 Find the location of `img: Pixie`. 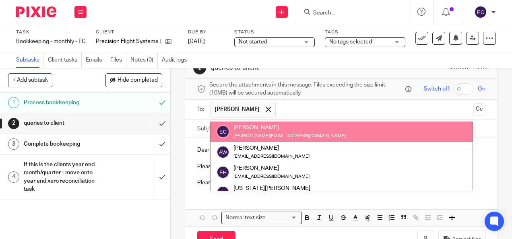

img: Pixie is located at coordinates (36, 12).